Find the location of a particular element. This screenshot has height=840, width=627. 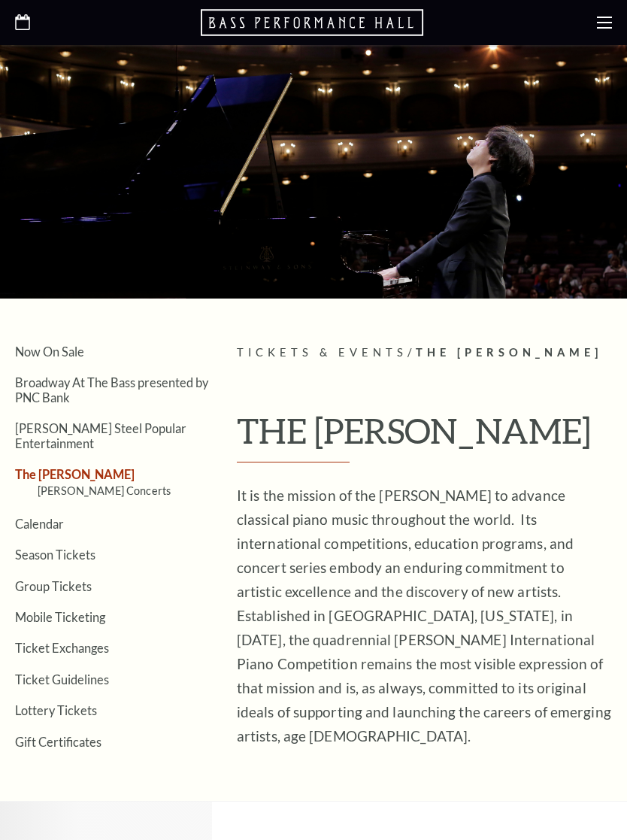

a: Season Tickets is located at coordinates (54, 554).